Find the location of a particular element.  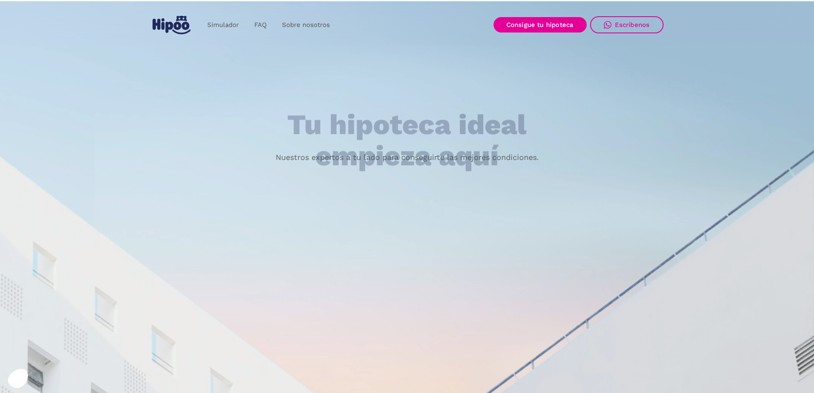

a: Simulador is located at coordinates (223, 25).